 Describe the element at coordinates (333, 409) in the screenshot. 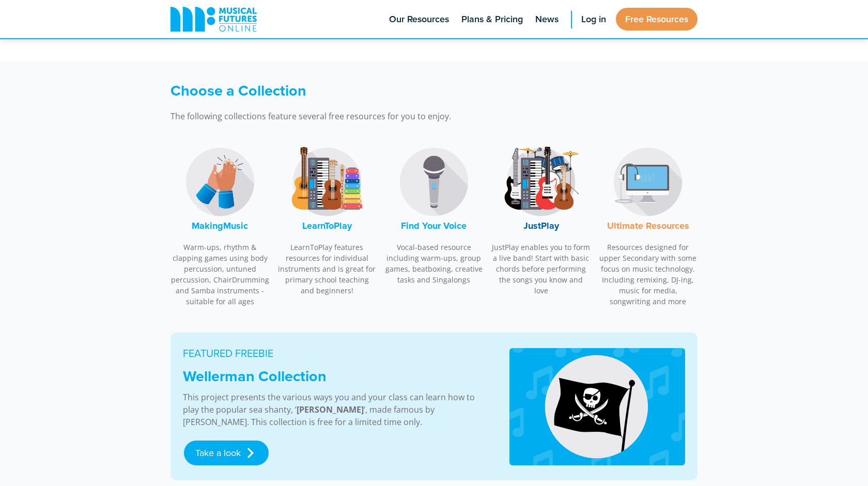

I see `p: This project presents the various ways you and your class can learn how to play the popular sea s...` at that location.